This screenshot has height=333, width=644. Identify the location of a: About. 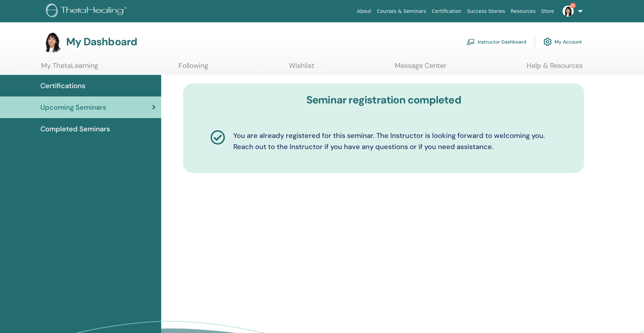
(364, 11).